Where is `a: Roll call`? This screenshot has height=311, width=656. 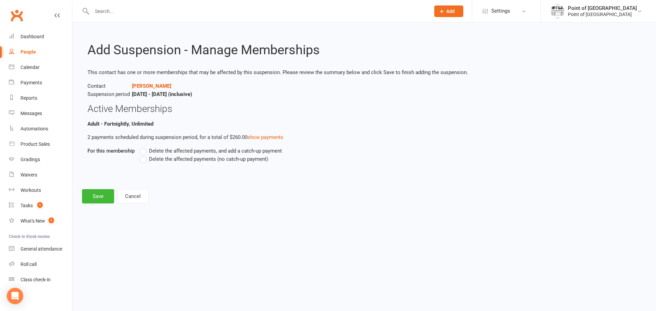 a: Roll call is located at coordinates (40, 265).